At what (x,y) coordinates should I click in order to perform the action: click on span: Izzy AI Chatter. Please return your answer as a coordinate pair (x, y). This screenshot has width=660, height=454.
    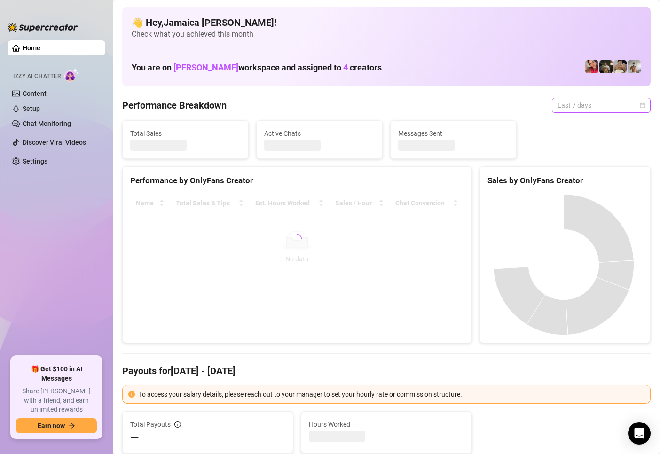
    Looking at the image, I should click on (37, 76).